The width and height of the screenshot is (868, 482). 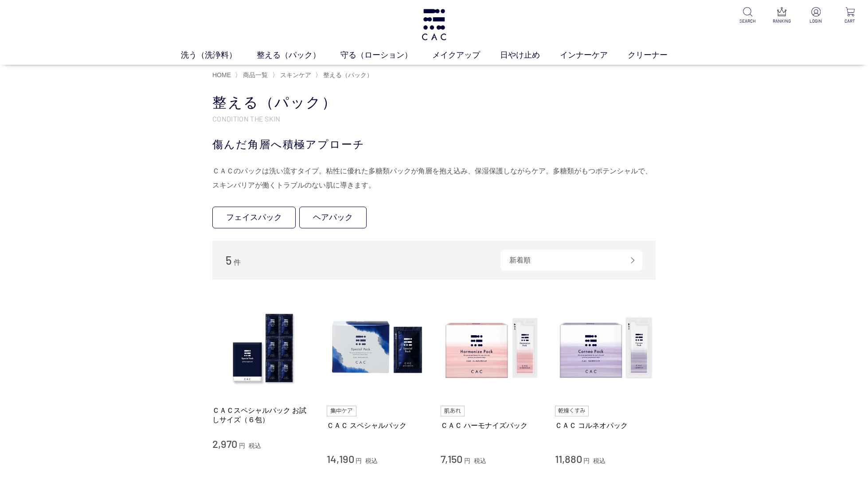 I want to click on span: 整える（パック）, so click(x=348, y=75).